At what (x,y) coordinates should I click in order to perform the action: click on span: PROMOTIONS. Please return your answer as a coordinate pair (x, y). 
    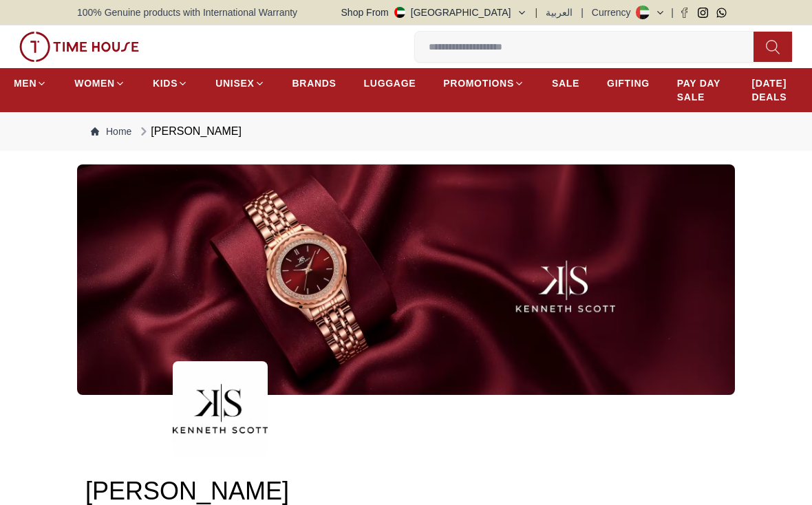
    Looking at the image, I should click on (478, 84).